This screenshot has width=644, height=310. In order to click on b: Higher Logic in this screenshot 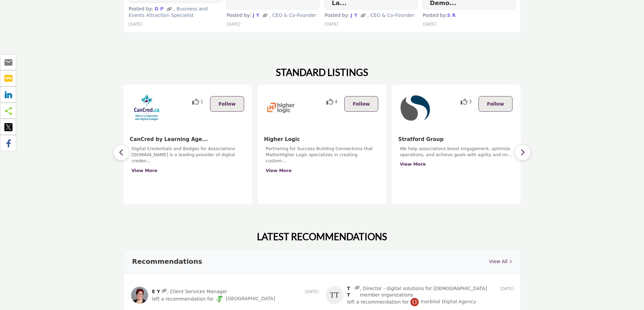, I will do `click(282, 139)`.